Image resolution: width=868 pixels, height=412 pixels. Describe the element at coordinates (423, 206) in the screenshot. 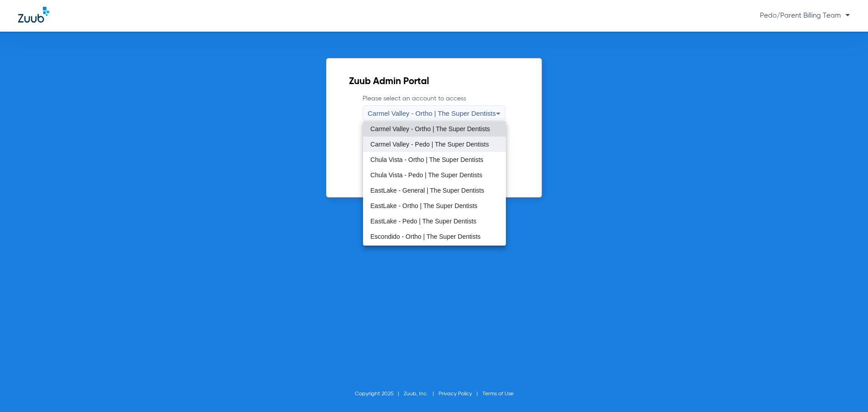

I see `span: EastLake - Ortho | The Super Dentists` at that location.